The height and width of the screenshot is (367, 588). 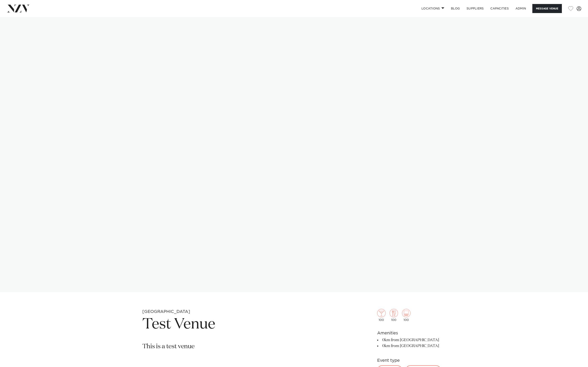 I want to click on h6: Event type, so click(x=412, y=361).